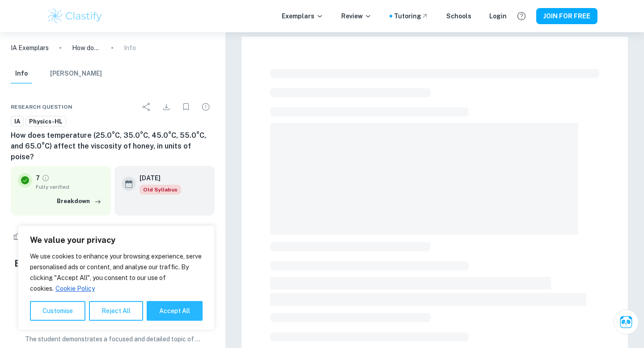 This screenshot has width=644, height=348. What do you see at coordinates (113, 146) in the screenshot?
I see `h6: How does temperature (25.0°C, 35.0°C, 45.0°C, 55.0°C, and 65.0°C) affect the viscosity of honey, ...` at bounding box center [113, 146].